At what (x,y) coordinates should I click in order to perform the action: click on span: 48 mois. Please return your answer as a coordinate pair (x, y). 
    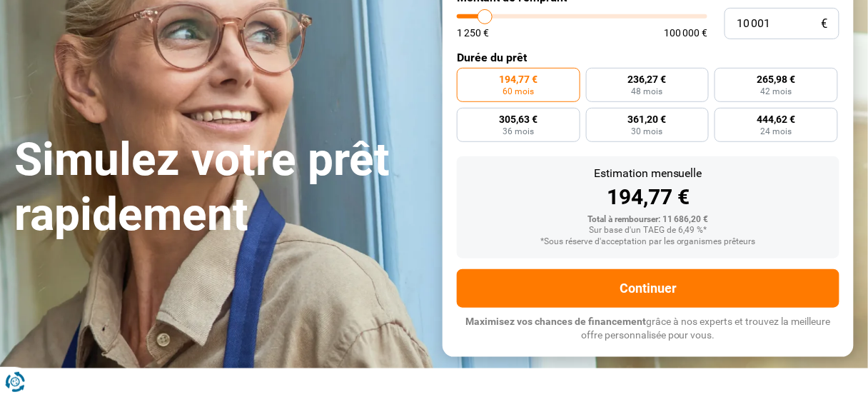
    Looking at the image, I should click on (648, 91).